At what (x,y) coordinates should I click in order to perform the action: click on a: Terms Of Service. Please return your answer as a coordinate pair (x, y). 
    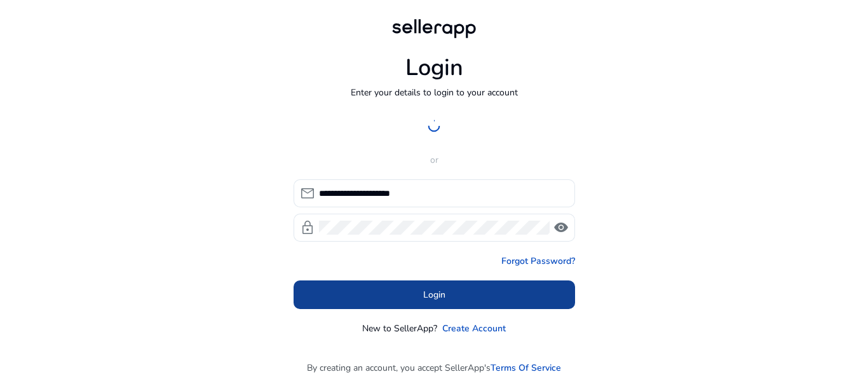
    Looking at the image, I should click on (526, 368).